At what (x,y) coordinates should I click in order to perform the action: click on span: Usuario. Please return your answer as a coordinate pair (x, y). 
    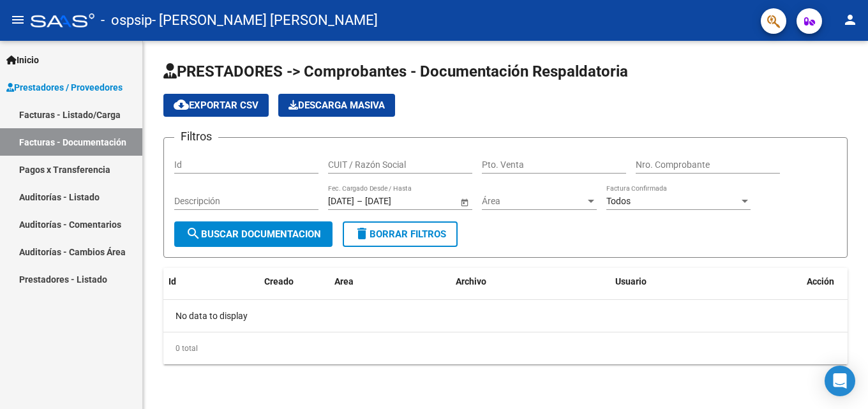
    Looking at the image, I should click on (630, 282).